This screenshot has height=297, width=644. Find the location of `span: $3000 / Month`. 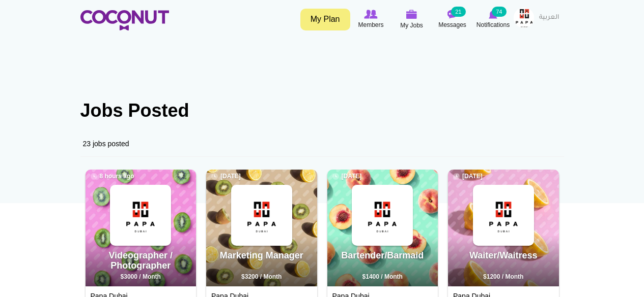

span: $3000 / Month is located at coordinates (141, 277).